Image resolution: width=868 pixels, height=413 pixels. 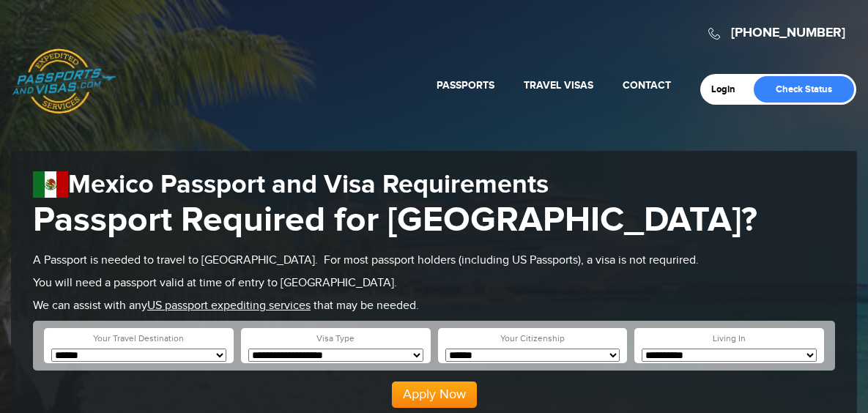 I want to click on h1: Mexico Passport and Visa Requirements, so click(x=434, y=185).